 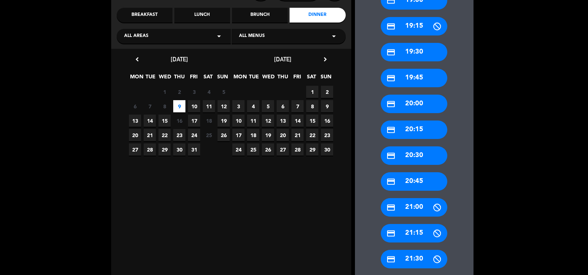 What do you see at coordinates (325, 59) in the screenshot?
I see `i: chevron_right` at bounding box center [325, 59].